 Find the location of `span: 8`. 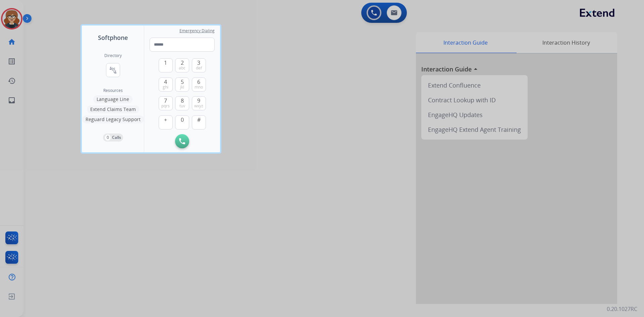

span: 8 is located at coordinates (182, 100).